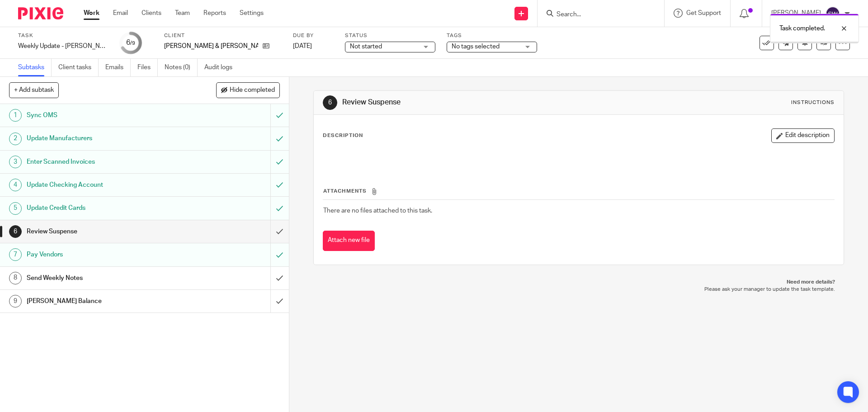  What do you see at coordinates (15, 208) in the screenshot?
I see `div: 5` at bounding box center [15, 208].